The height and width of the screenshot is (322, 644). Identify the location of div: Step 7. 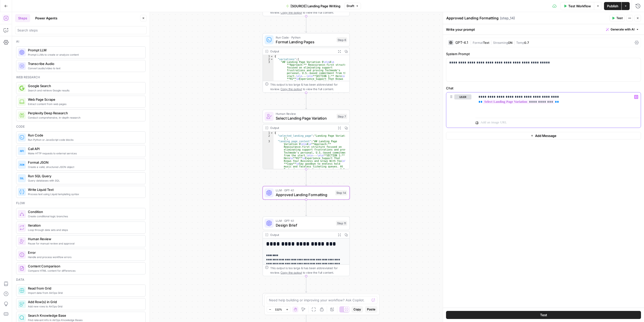
(342, 116).